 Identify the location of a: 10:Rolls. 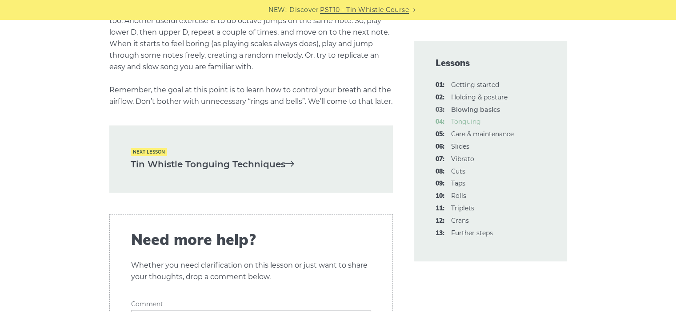
(459, 196).